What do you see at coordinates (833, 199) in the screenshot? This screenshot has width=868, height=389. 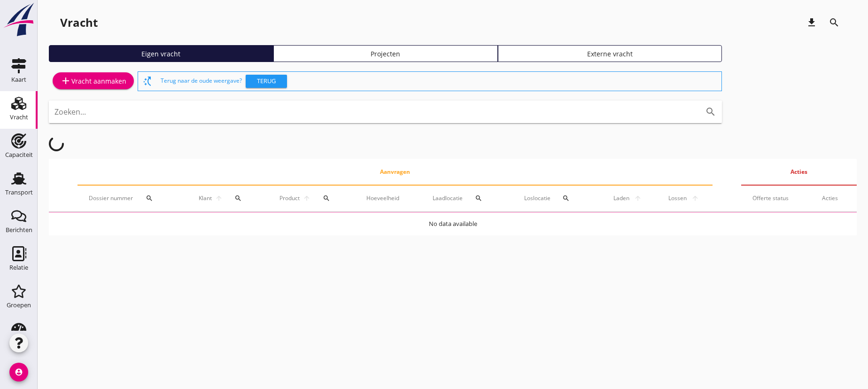 I see `div: Acties` at bounding box center [833, 199].